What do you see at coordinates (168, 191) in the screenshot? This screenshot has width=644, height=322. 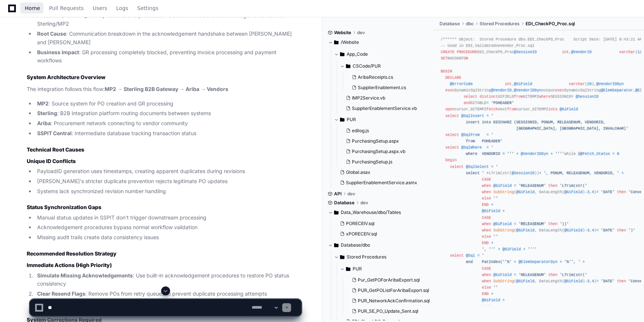 I see `li: Systems lack synchronized revision number handling` at bounding box center [168, 191].